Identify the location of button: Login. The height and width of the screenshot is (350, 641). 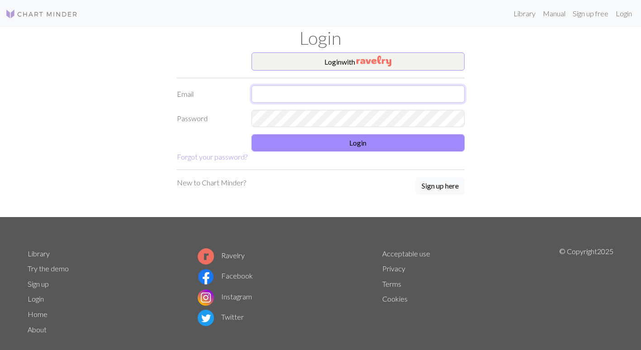
(358, 143).